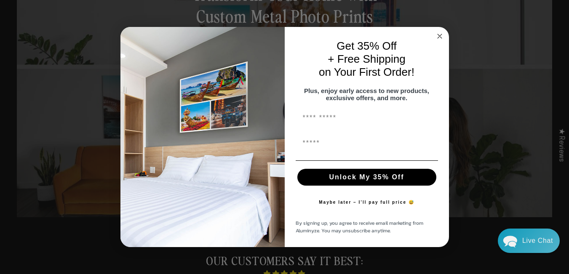  Describe the element at coordinates (367, 160) in the screenshot. I see `img: underline` at that location.